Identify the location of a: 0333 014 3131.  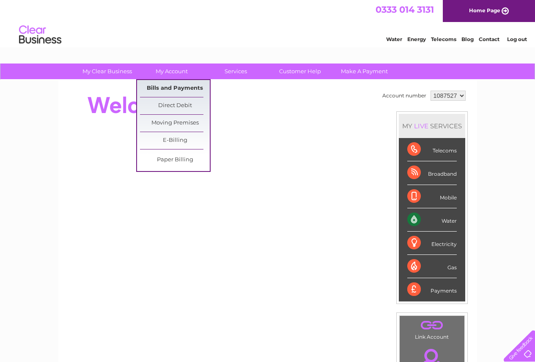
(405, 9).